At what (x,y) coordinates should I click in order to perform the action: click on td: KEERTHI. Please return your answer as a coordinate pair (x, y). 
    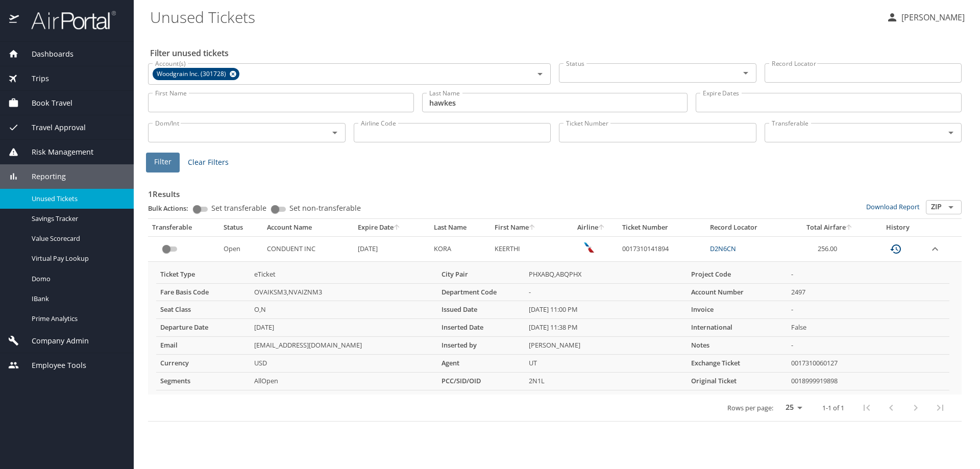
    Looking at the image, I should click on (527, 248).